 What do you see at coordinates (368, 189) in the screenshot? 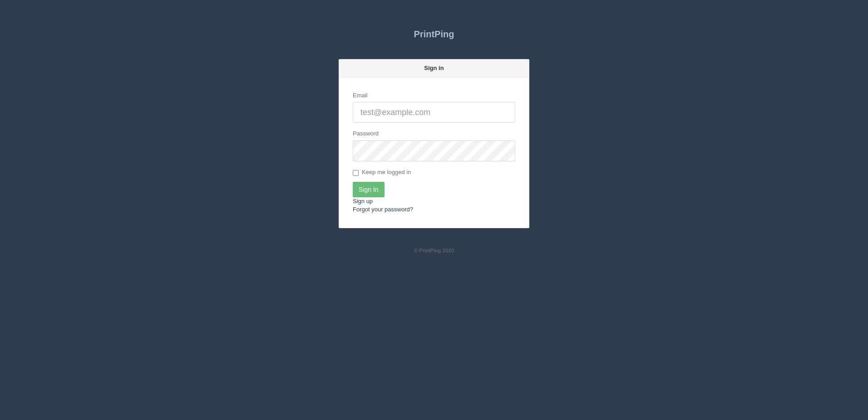
I see `input: Sign In` at bounding box center [368, 189].